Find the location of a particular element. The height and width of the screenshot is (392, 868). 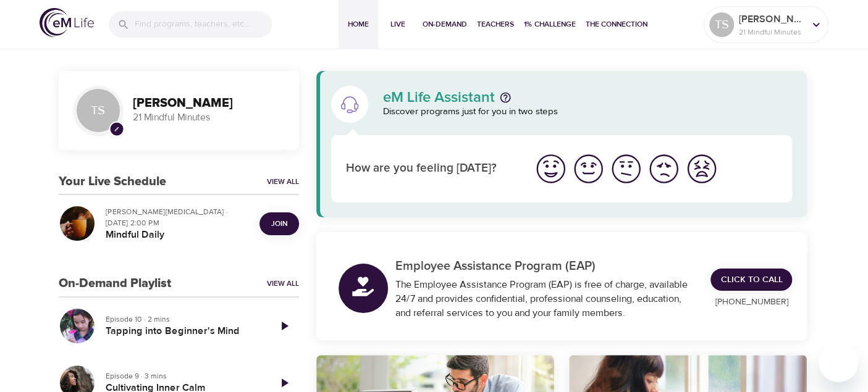

span: 1% Challenge is located at coordinates (550, 24).